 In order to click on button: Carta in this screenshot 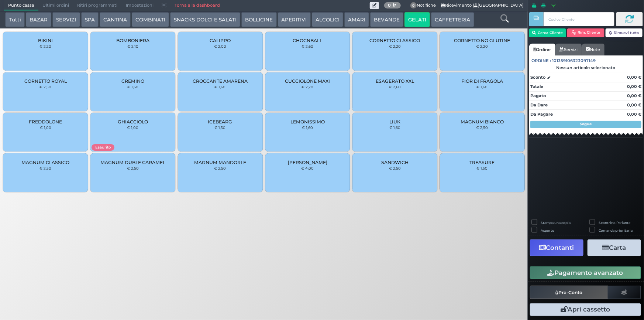, I will do `click(614, 247)`.